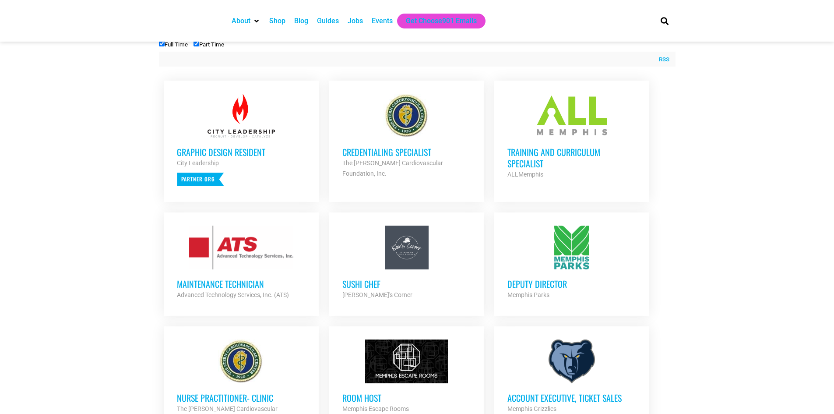 The height and width of the screenshot is (414, 834). What do you see at coordinates (382, 21) in the screenshot?
I see `div: Events` at bounding box center [382, 21].